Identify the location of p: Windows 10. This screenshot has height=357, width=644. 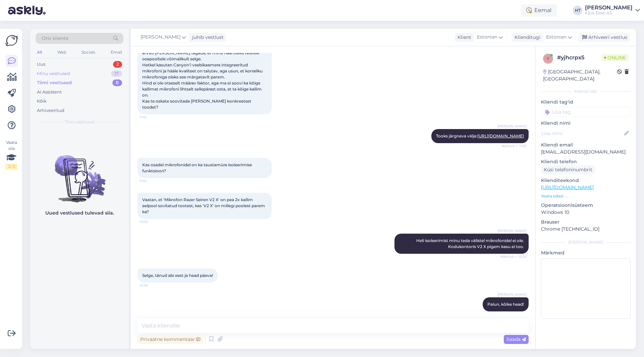
(585, 212).